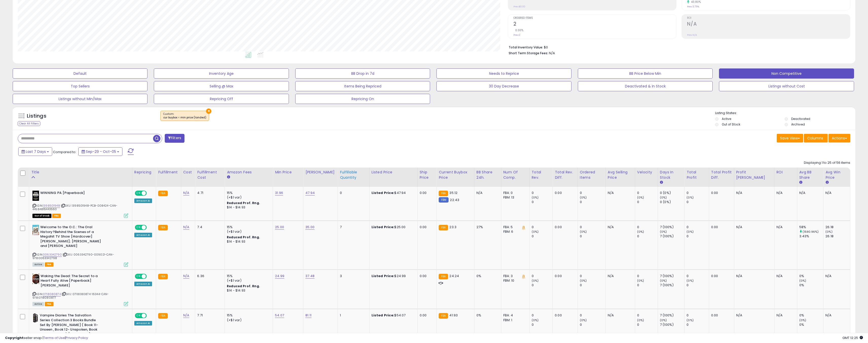 The image size is (868, 343). What do you see at coordinates (288, 172) in the screenshot?
I see `div: Min Price` at bounding box center [288, 172].